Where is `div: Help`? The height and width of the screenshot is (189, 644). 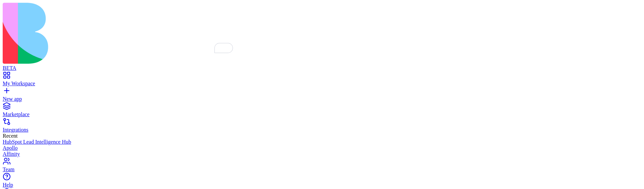
div: Help is located at coordinates (322, 185).